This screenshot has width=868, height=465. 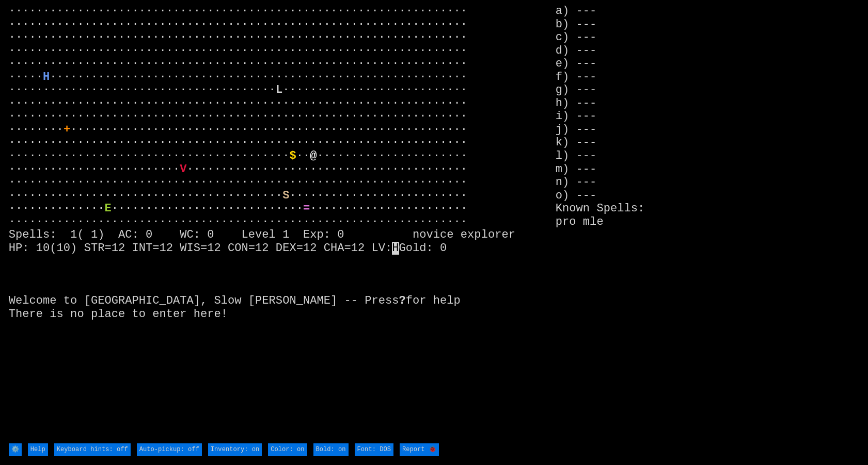 I want to click on input: Auto-pickup: off, so click(x=169, y=450).